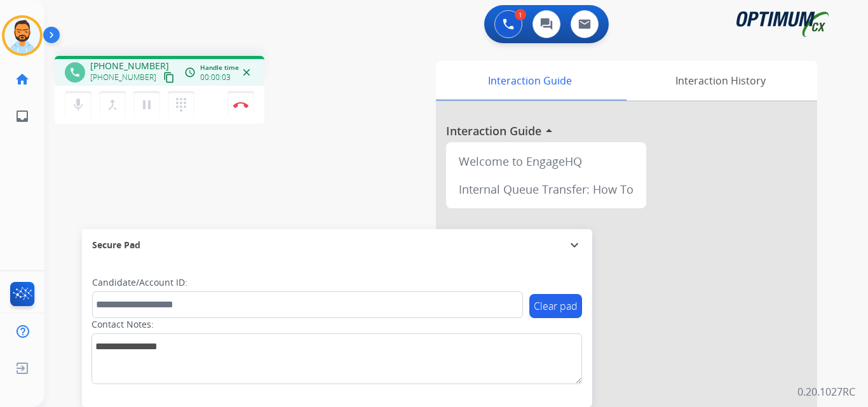  I want to click on span: 00:00:03, so click(215, 77).